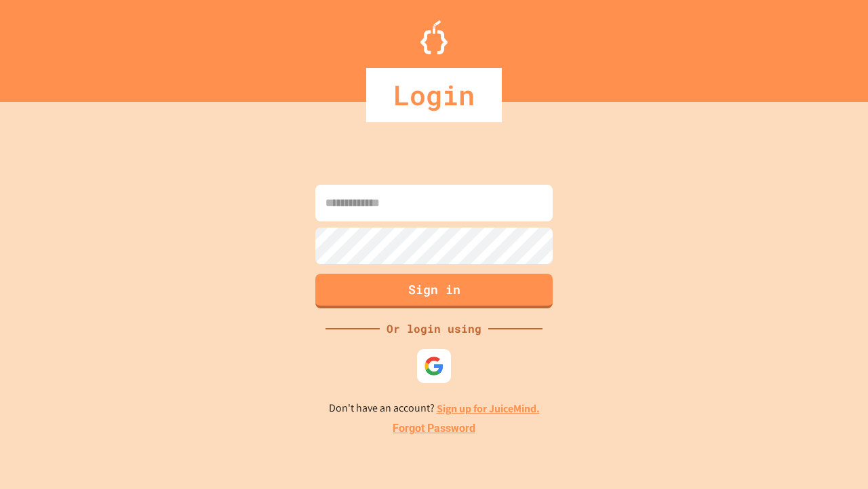 The image size is (868, 489). Describe the element at coordinates (434, 37) in the screenshot. I see `img: Logo.svg` at that location.